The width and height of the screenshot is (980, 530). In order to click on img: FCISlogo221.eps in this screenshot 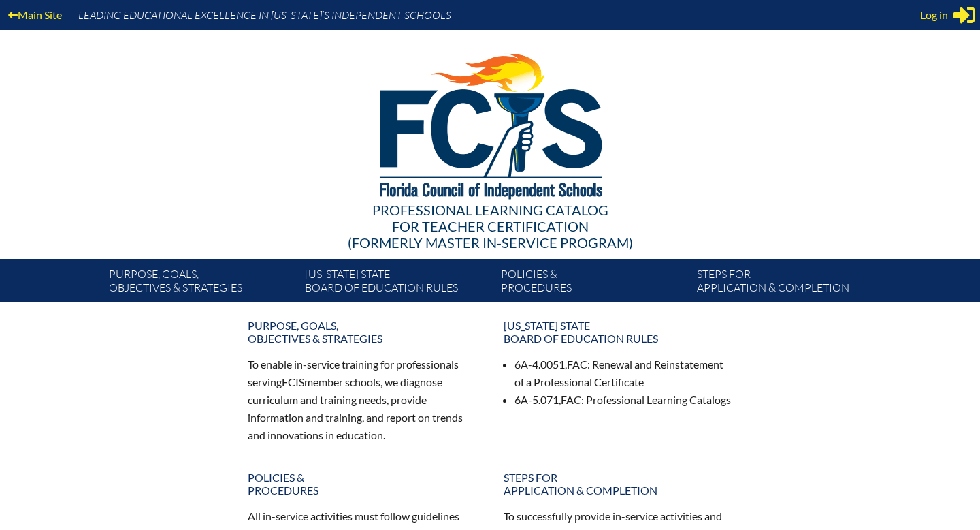, I will do `click(490, 123)`.